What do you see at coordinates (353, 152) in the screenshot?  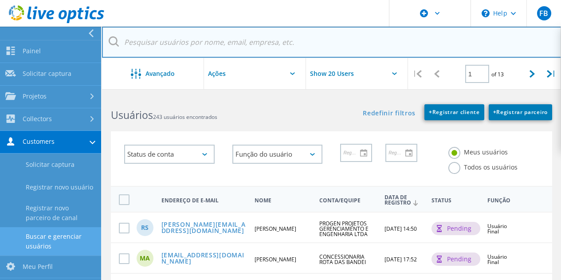 I see `input: Registro de` at bounding box center [353, 152].